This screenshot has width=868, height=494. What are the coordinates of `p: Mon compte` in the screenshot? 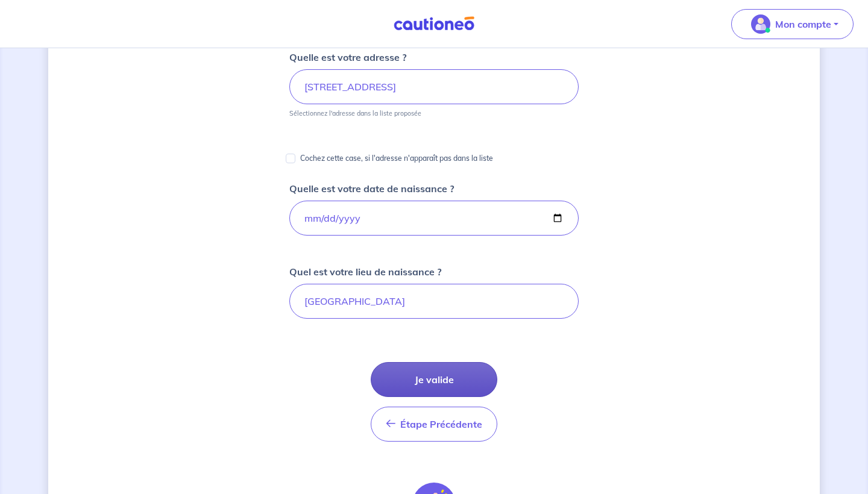 It's located at (803, 24).